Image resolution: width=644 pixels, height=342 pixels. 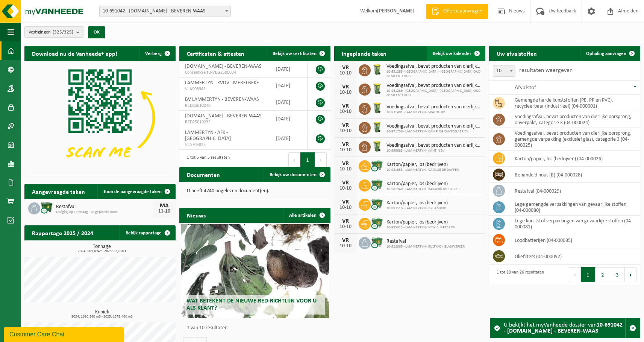 I want to click on span: RED25010240, so click(x=225, y=106).